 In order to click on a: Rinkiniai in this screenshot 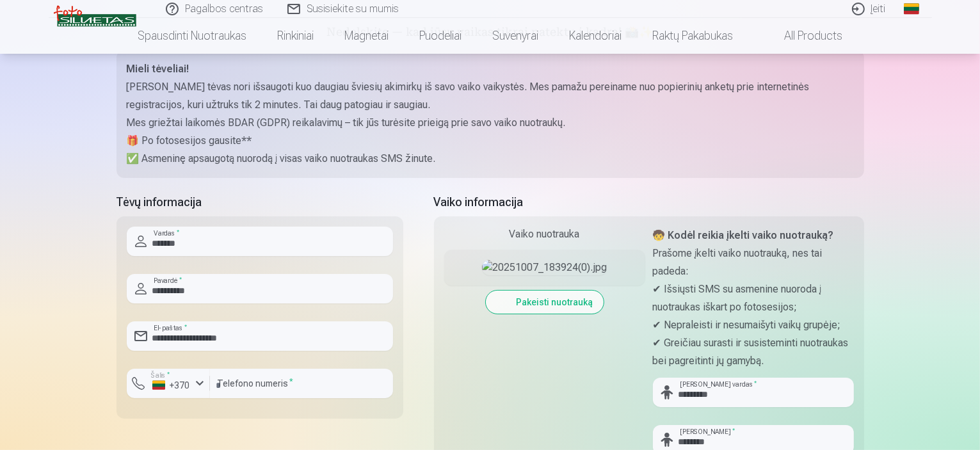, I will do `click(295, 36)`.